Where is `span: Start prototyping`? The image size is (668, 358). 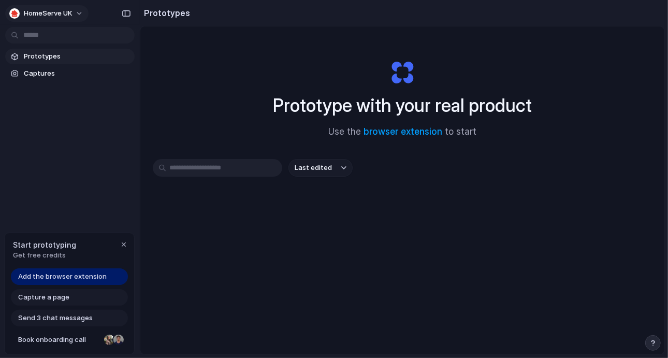 span: Start prototyping is located at coordinates (45, 245).